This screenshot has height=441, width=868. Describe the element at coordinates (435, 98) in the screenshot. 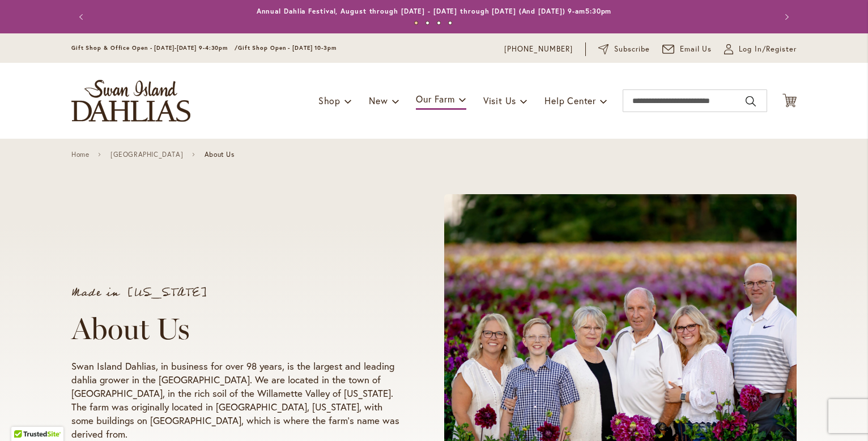

I see `span: Our Farm` at that location.